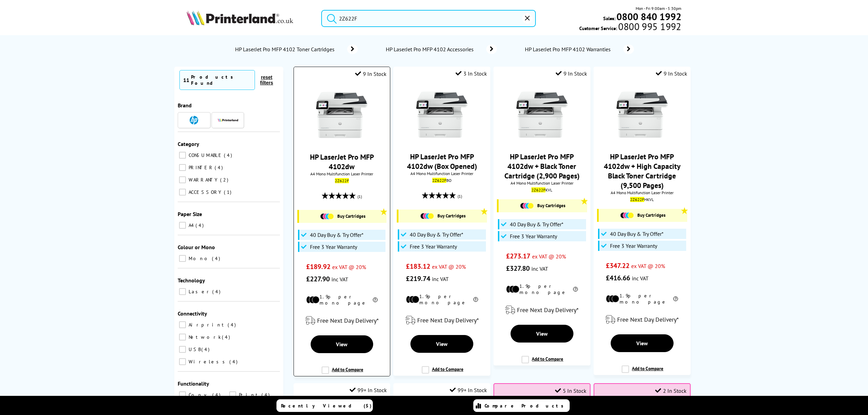  What do you see at coordinates (442, 180) in the screenshot?
I see `div: BO` at bounding box center [442, 180].